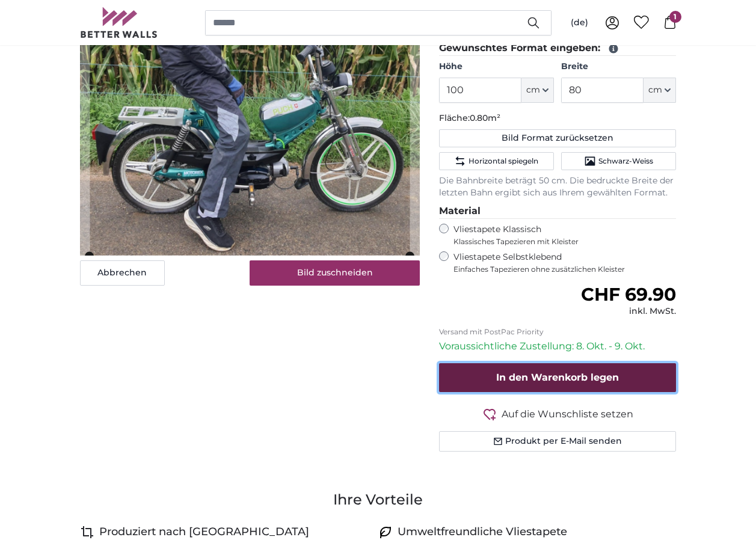 The image size is (756, 540). What do you see at coordinates (565, 263) in the screenshot?
I see `label: Vliestapete Selbstklebend` at bounding box center [565, 263].